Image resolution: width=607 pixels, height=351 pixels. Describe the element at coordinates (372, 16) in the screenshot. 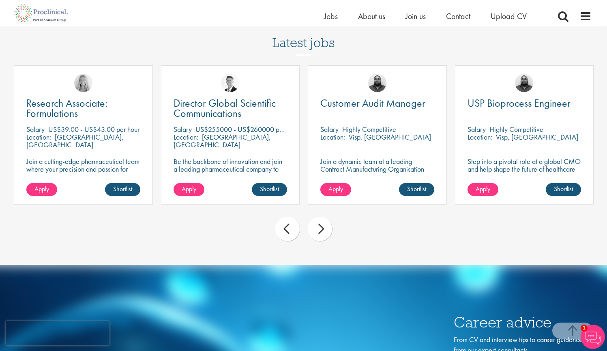

I see `a: About us` at that location.